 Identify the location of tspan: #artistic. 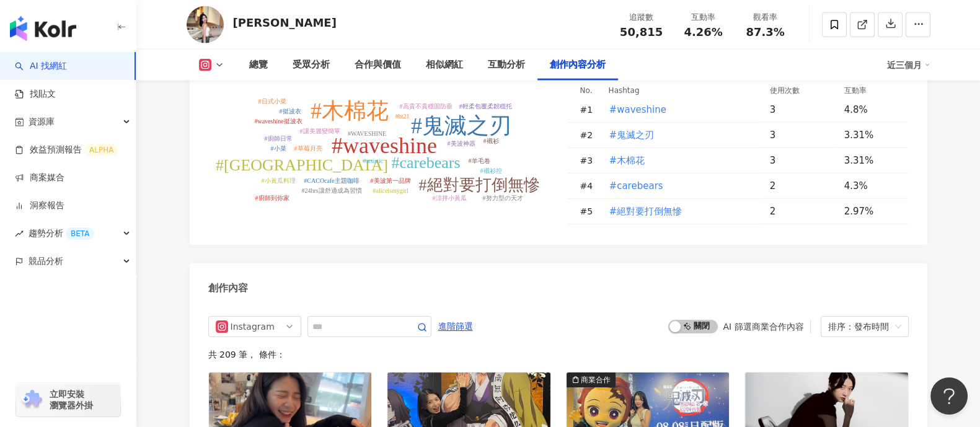
(373, 160).